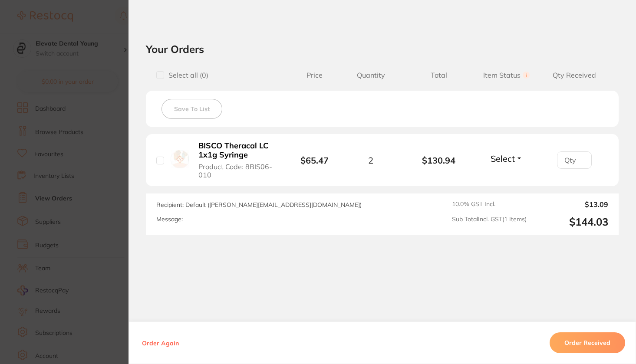  I want to click on output: $13.09, so click(571, 204).